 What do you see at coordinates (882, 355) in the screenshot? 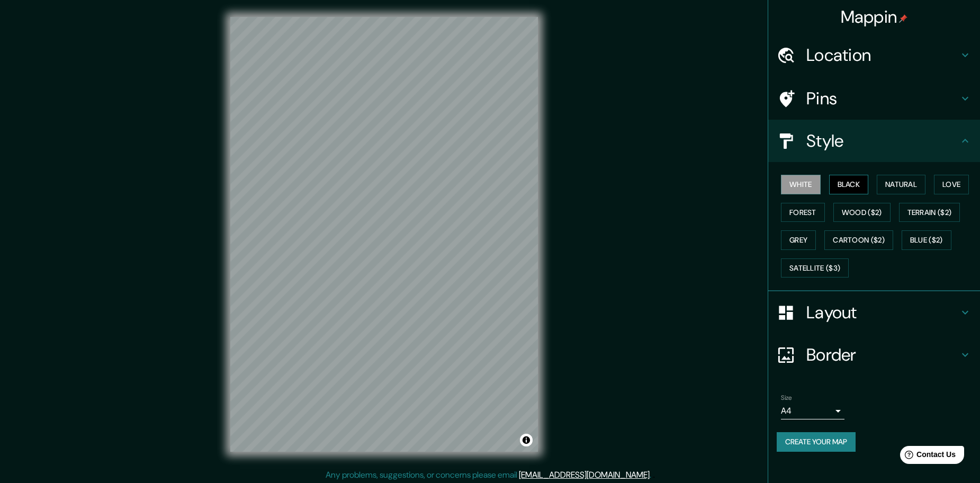
I see `h4: Border` at bounding box center [882, 355].